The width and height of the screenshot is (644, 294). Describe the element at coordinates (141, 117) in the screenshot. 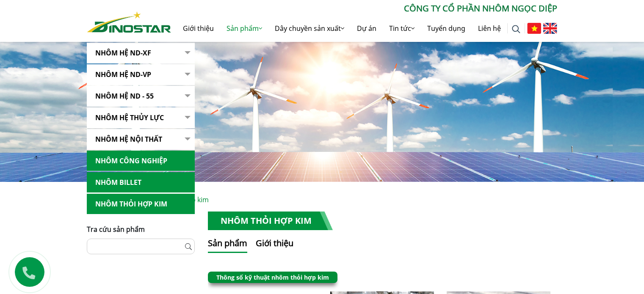

I see `a: Nhôm hệ thủy lực` at that location.